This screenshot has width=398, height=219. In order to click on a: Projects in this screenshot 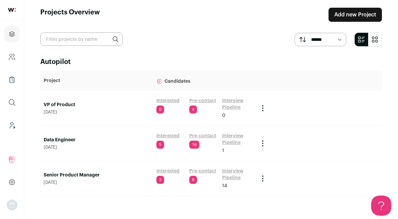, I will do `click(12, 34)`.